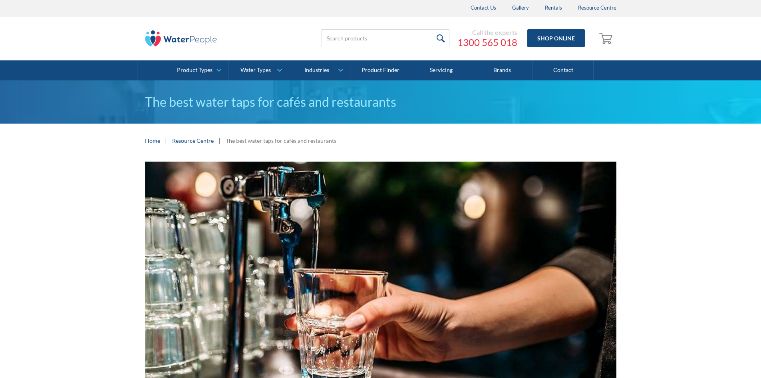 The image size is (761, 378). Describe the element at coordinates (503, 70) in the screenshot. I see `a: Brands` at that location.